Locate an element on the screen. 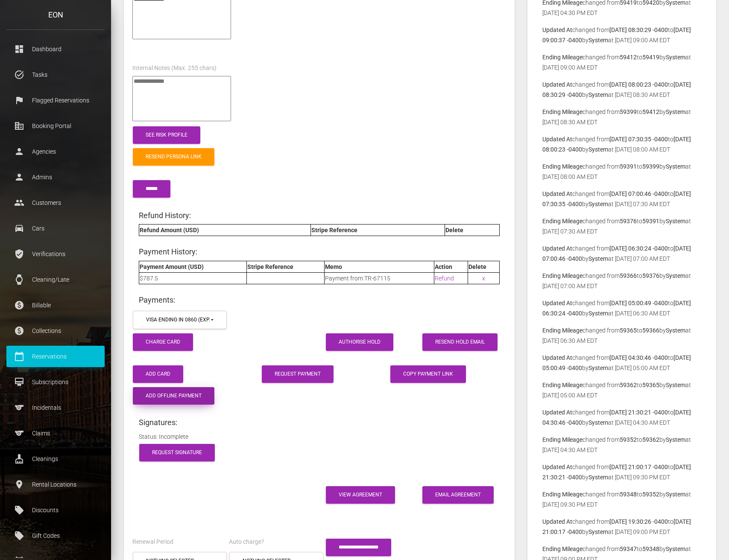 This screenshot has height=560, width=729. button: Add Card is located at coordinates (158, 374).